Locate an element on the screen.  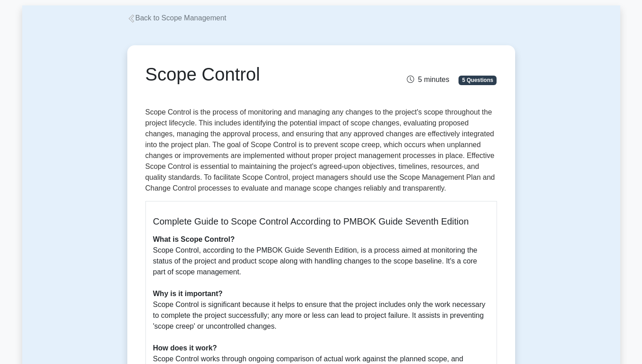
h1: Scope Control is located at coordinates (261, 74).